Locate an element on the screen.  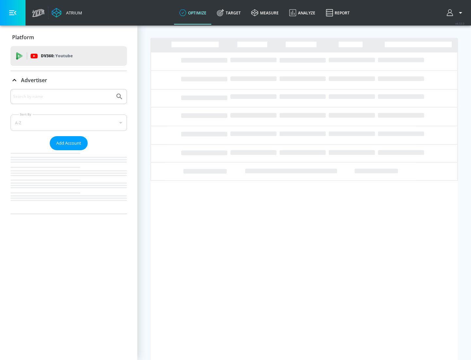
div: Platform is located at coordinates (69, 37).